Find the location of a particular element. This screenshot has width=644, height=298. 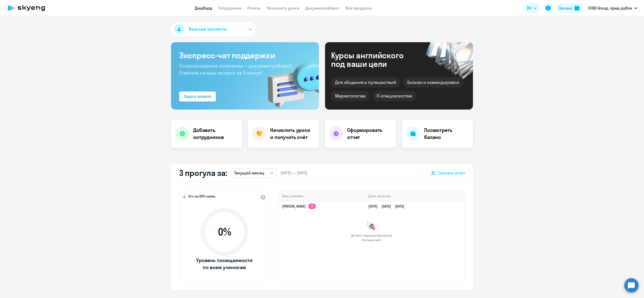

h3: Экспресс-чат поддержки is located at coordinates (245, 55).